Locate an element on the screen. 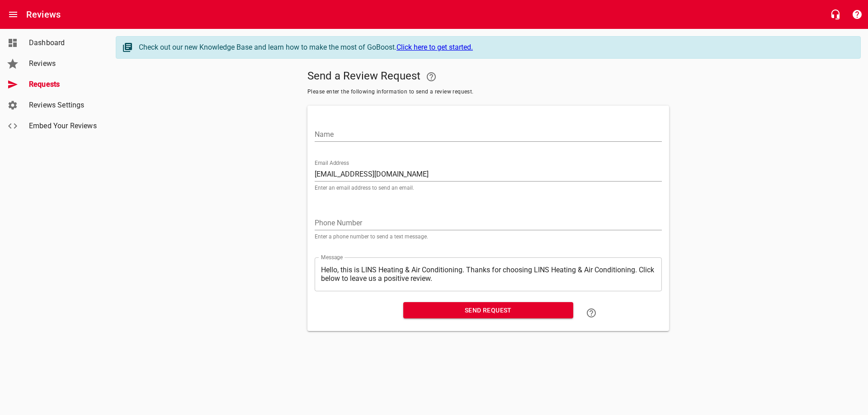 Image resolution: width=868 pixels, height=415 pixels. label: Email Address is located at coordinates (332, 163).